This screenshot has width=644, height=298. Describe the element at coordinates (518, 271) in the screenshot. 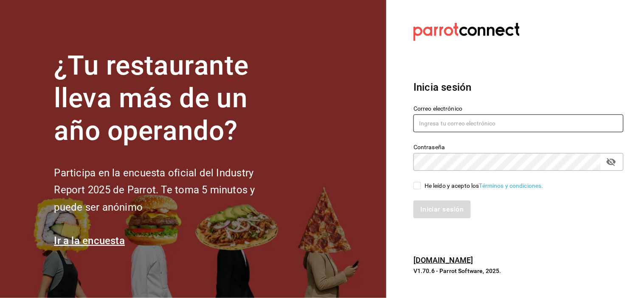

I see `p: V1.70.6 - Parrot Software, 2025.` at that location.